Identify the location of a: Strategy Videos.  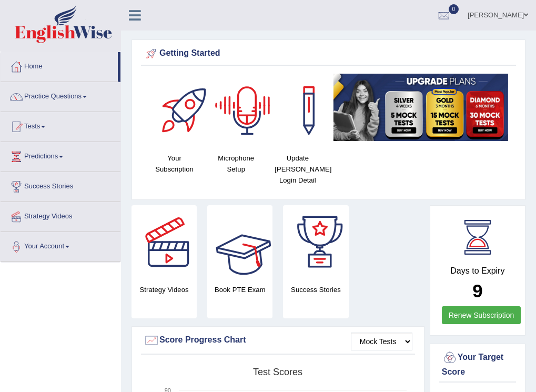
(60, 215).